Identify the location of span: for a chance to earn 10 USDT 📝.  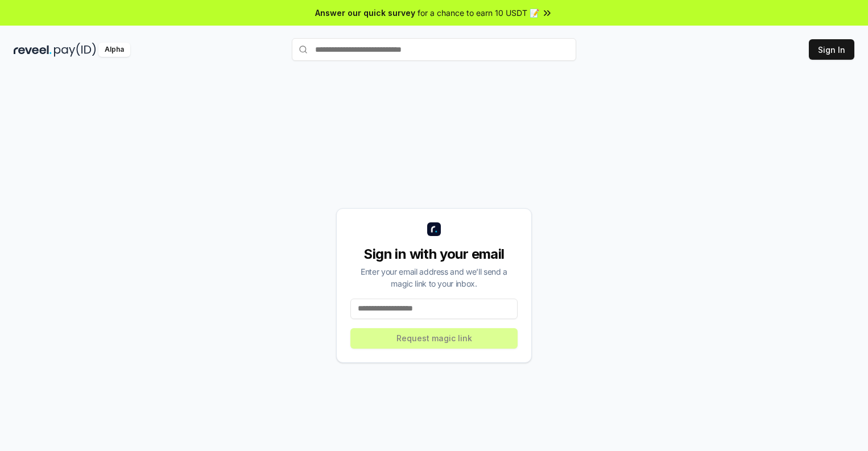
(478, 13).